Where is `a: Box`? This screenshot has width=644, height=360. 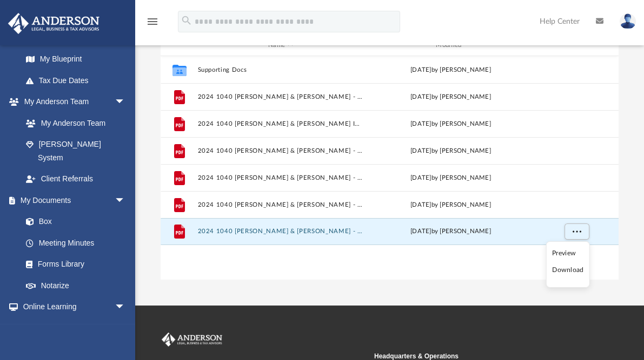
a: Box is located at coordinates (73, 222).